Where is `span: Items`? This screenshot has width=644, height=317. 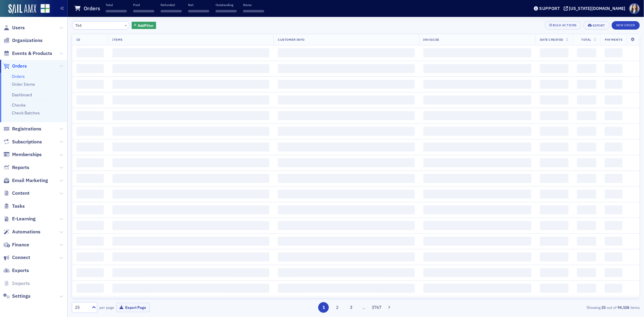 span: Items is located at coordinates (117, 39).